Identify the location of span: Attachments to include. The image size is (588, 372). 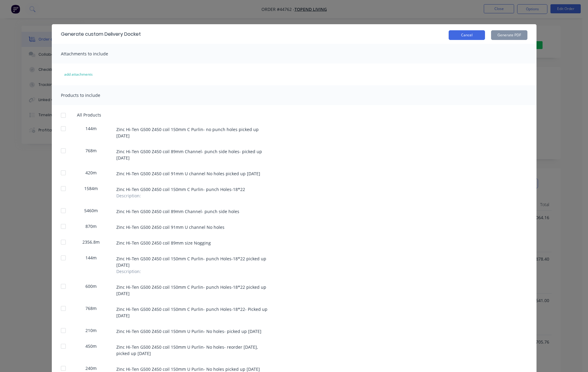
(85, 54).